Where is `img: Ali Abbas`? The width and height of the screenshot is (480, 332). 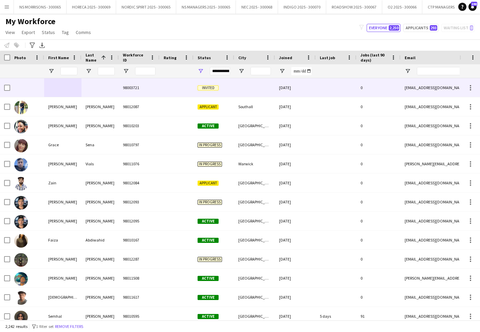
img: Ali Abbas is located at coordinates (21, 202).